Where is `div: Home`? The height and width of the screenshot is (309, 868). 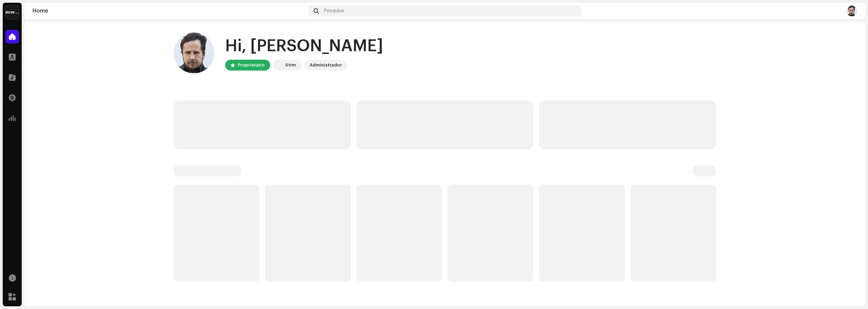 div: Home is located at coordinates (169, 11).